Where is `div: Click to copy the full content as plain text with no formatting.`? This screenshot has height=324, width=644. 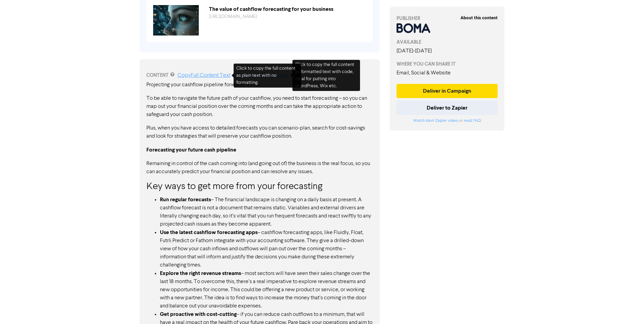 div: Click to copy the full content as plain text with no formatting. is located at coordinates (268, 75).